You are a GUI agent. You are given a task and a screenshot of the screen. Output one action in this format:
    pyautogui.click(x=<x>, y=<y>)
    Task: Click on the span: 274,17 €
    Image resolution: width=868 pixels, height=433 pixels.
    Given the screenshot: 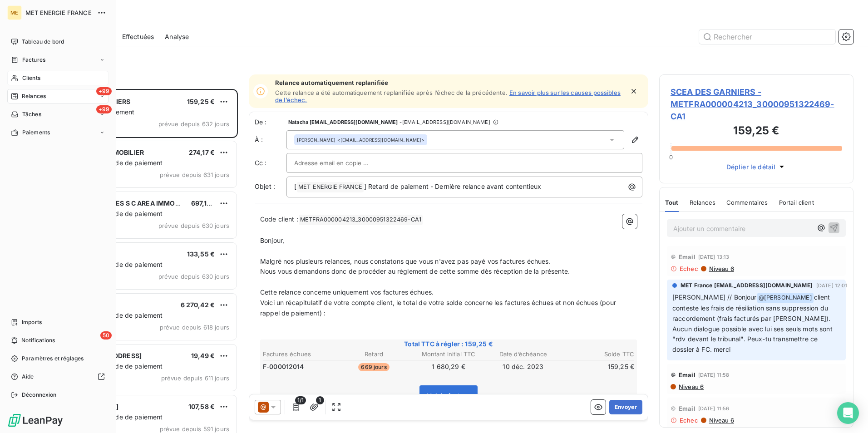 What is the action you would take?
    pyautogui.click(x=202, y=152)
    